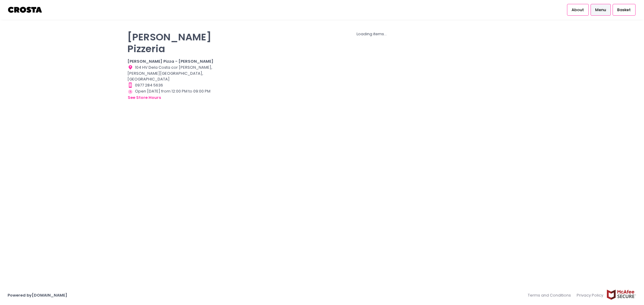  Describe the element at coordinates (590, 295) in the screenshot. I see `a: Privacy Policy` at that location.